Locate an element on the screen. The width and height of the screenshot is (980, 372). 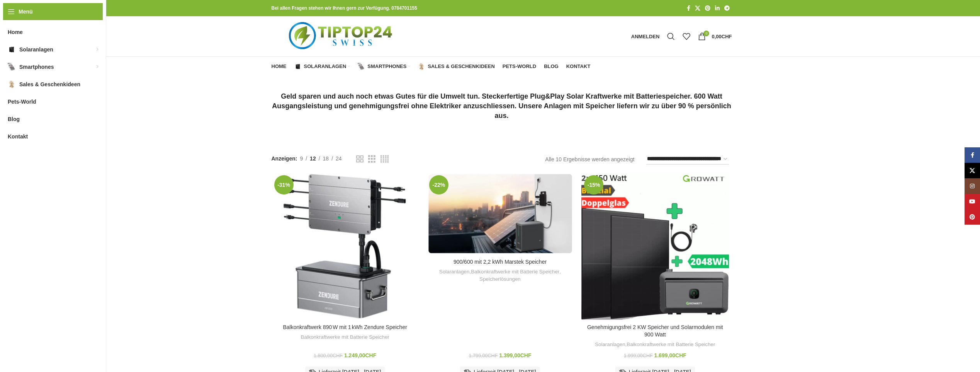
bdi: 1.800,00 is located at coordinates (328, 356).